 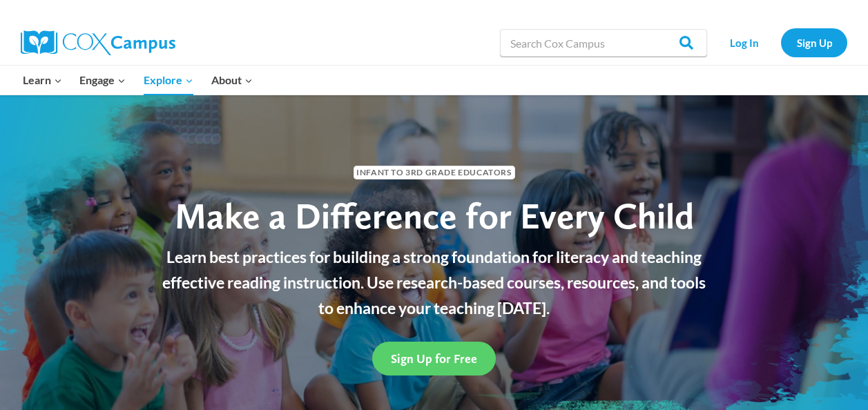 I want to click on span: Make a Difference for Every Child, so click(x=434, y=215).